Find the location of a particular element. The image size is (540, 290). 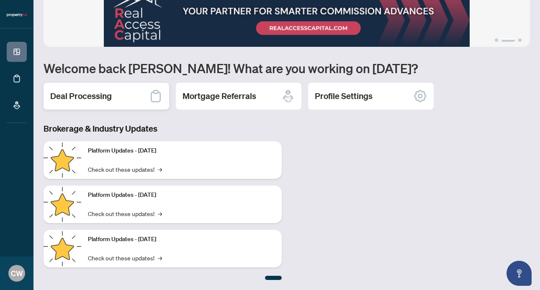

button: 2 is located at coordinates (508, 40).